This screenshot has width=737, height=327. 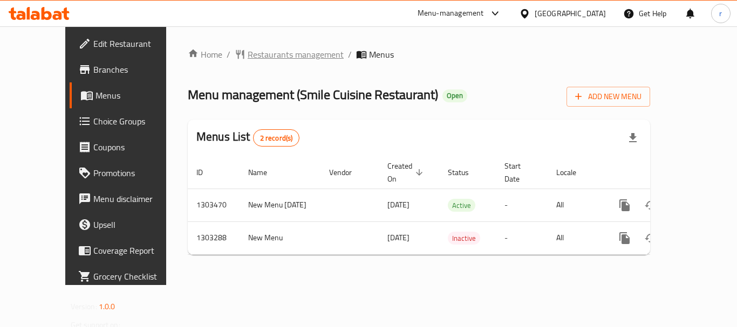 What do you see at coordinates (214, 238) in the screenshot?
I see `td: 1303288` at bounding box center [214, 238].